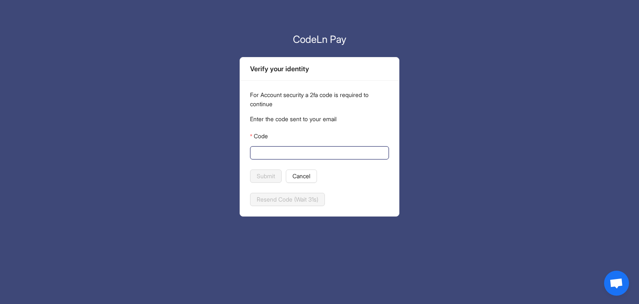 The width and height of the screenshot is (639, 304). What do you see at coordinates (287, 199) in the screenshot?
I see `span: Resend Code (Wait 31s)` at bounding box center [287, 199].